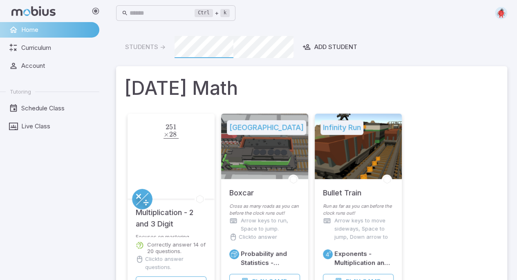 The width and height of the screenshot is (517, 280). What do you see at coordinates (270, 225) in the screenshot?
I see `p: Arrow keys to run, Space to jump.` at bounding box center [270, 225].